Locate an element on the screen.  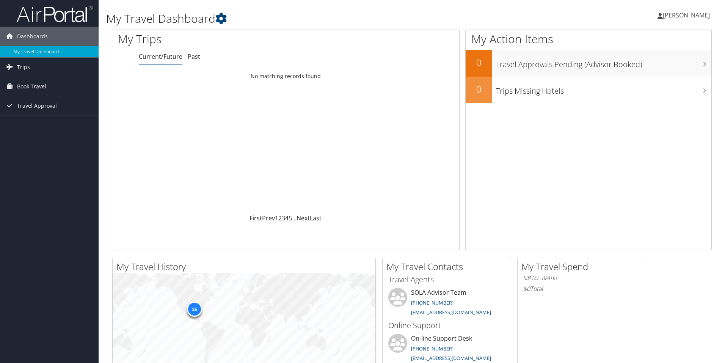
a: 1 is located at coordinates (276, 218).